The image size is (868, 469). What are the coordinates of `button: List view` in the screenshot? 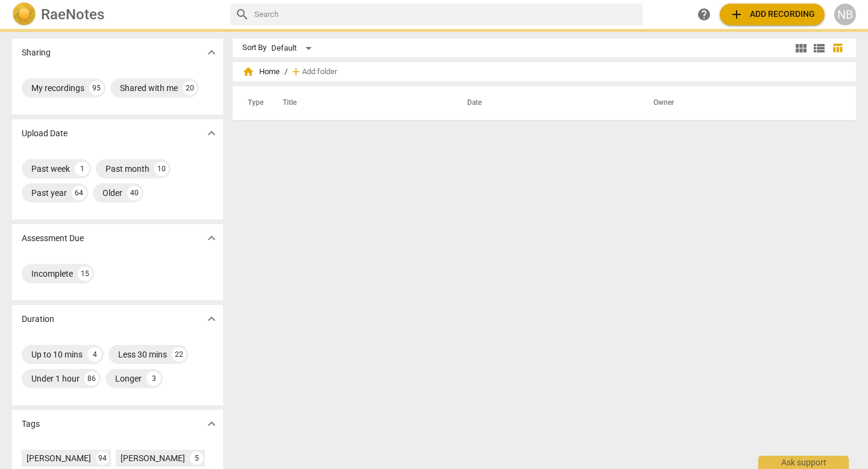 It's located at (818, 48).